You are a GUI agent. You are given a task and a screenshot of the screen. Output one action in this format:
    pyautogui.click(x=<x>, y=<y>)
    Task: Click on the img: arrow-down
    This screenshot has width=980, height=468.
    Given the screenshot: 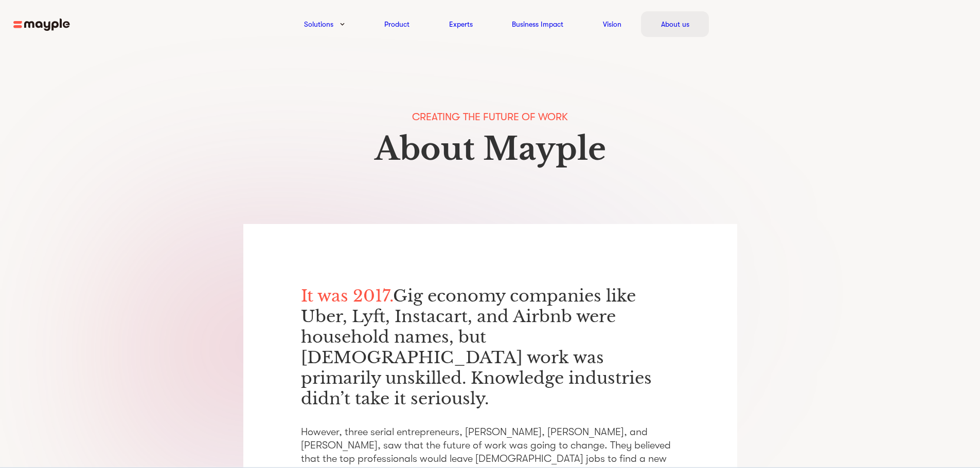 What is the action you would take?
    pyautogui.click(x=342, y=24)
    